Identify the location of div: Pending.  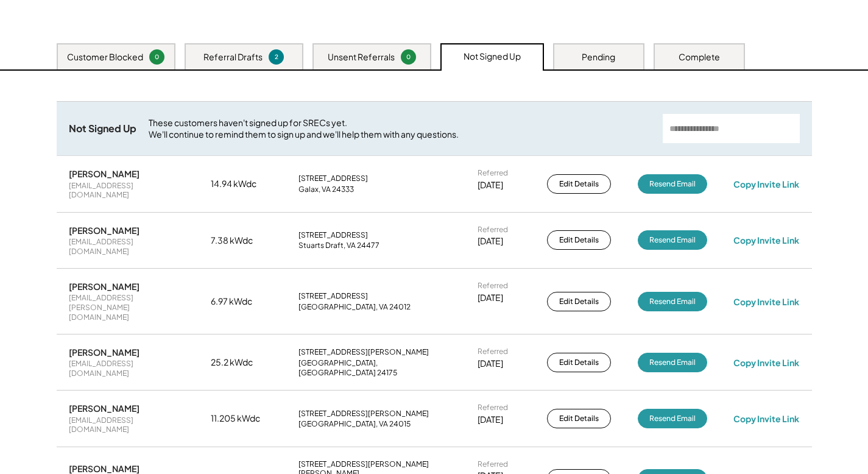
(598, 58).